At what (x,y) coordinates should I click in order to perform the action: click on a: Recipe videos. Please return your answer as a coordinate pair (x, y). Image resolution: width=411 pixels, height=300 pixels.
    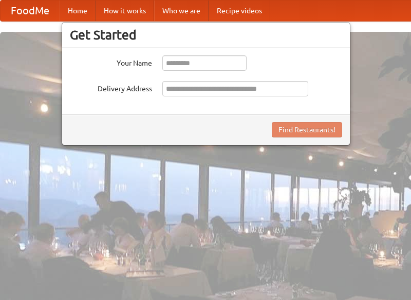
    Looking at the image, I should click on (239, 11).